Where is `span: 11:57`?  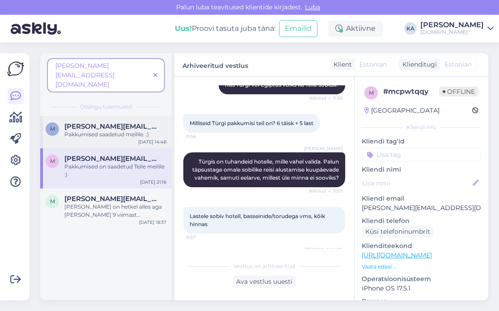 span: 11:57 is located at coordinates (203, 237).